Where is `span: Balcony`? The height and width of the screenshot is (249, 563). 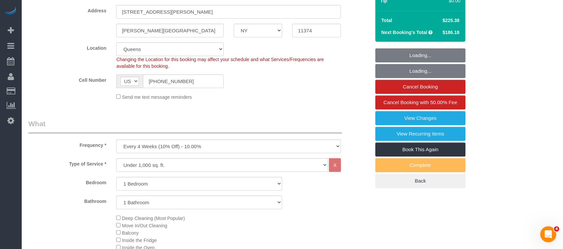
span: Balcony is located at coordinates (130, 233).